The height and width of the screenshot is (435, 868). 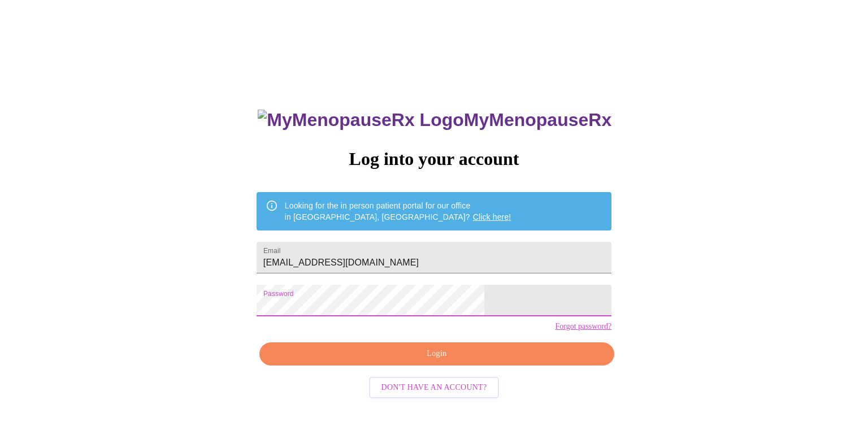 I want to click on span: Login, so click(x=437, y=354).